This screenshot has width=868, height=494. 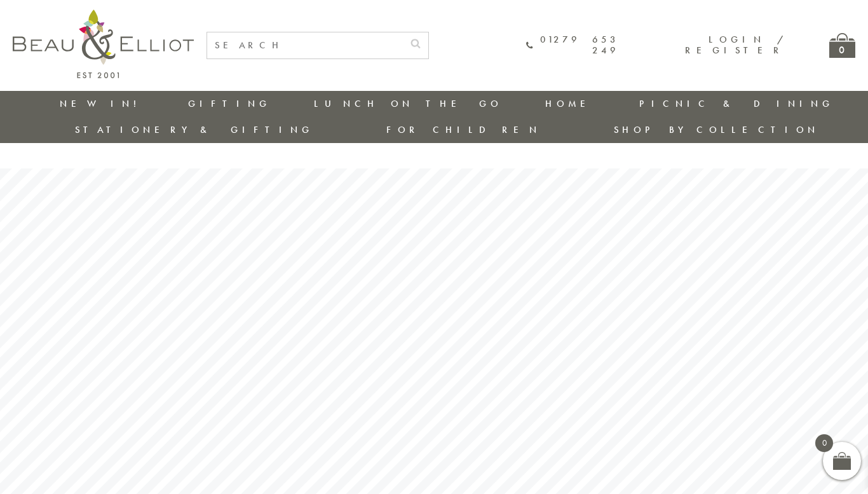 What do you see at coordinates (103, 44) in the screenshot?
I see `img: logo` at bounding box center [103, 44].